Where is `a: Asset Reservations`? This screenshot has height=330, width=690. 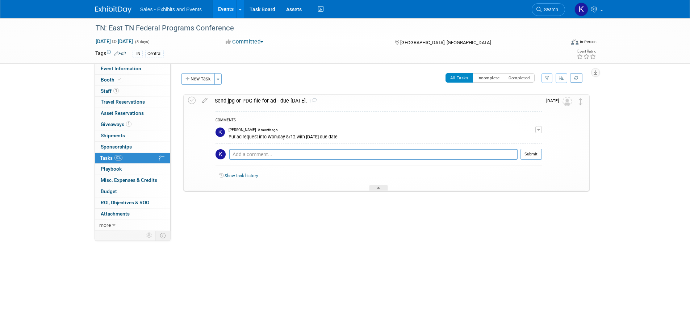
a: Asset Reservations is located at coordinates (133, 113).